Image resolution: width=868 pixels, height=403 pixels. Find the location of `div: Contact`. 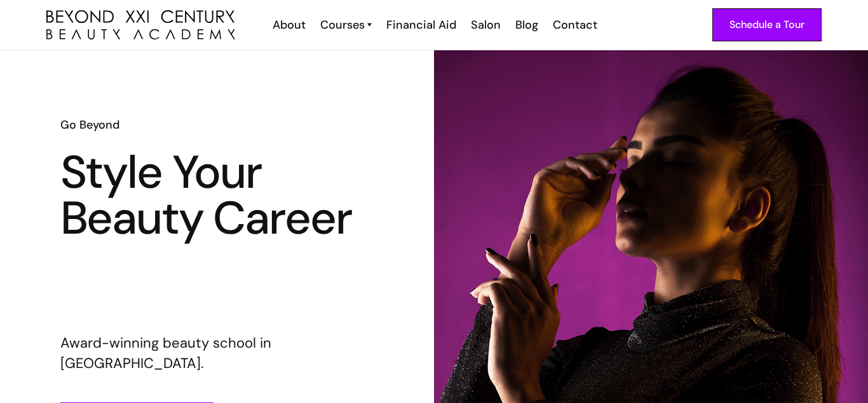

div: Contact is located at coordinates (576, 25).